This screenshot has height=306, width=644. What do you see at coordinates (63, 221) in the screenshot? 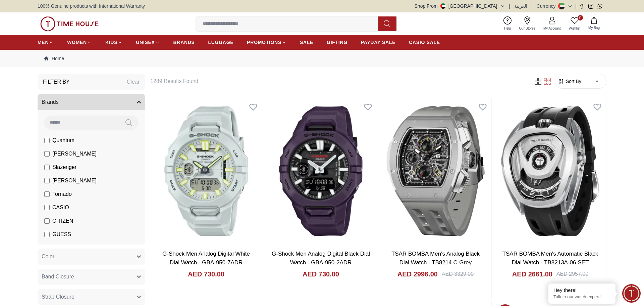
I see `span: CITIZEN` at bounding box center [63, 221].